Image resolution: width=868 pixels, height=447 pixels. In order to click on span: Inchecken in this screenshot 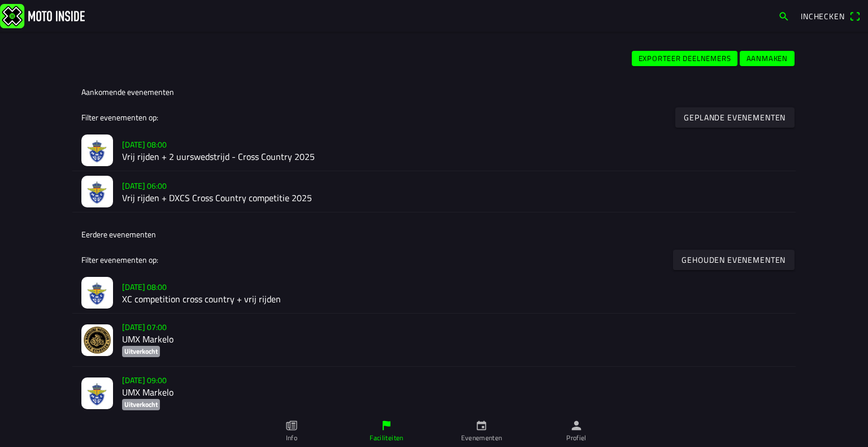, I will do `click(823, 16)`.